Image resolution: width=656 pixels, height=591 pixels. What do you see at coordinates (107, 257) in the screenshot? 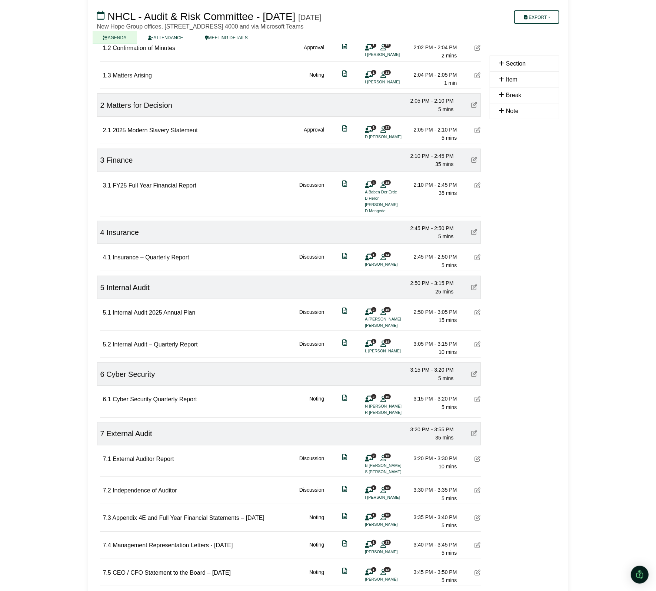
I see `span: 4.1` at bounding box center [107, 257].